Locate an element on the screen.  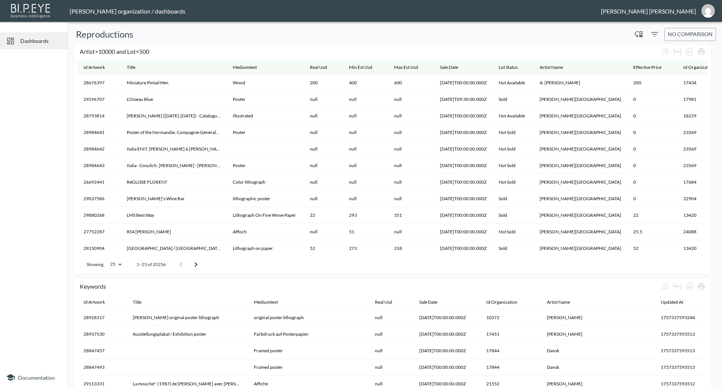
span: Artist Name is located at coordinates (563, 302).